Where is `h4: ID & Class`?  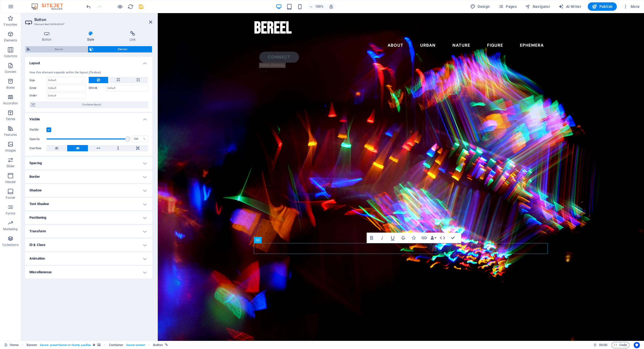
h4: ID & Class is located at coordinates (89, 245).